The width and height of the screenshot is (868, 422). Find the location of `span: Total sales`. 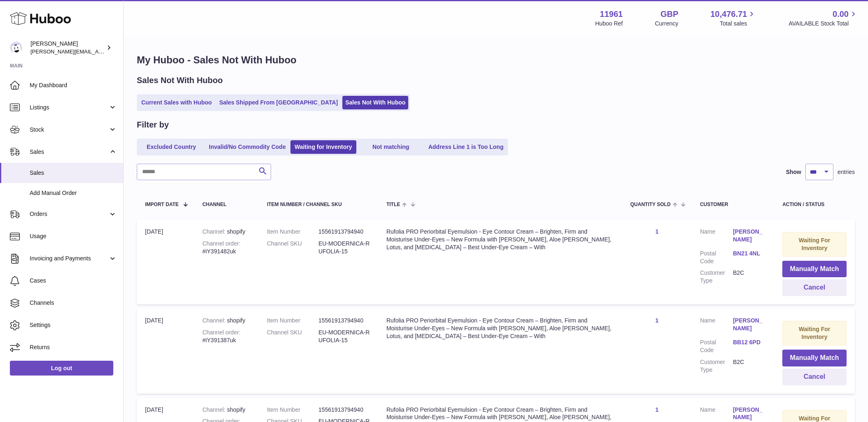

span: Total sales is located at coordinates (738, 24).